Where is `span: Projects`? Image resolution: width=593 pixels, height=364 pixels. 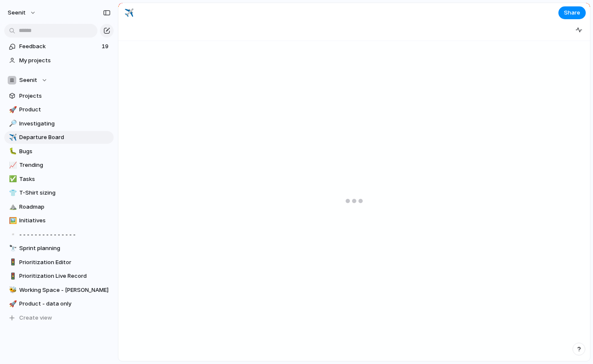
span: Projects is located at coordinates (65, 96).